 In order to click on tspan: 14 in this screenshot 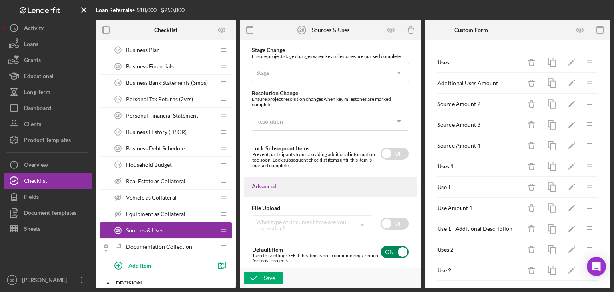, I will do `click(118, 83)`.